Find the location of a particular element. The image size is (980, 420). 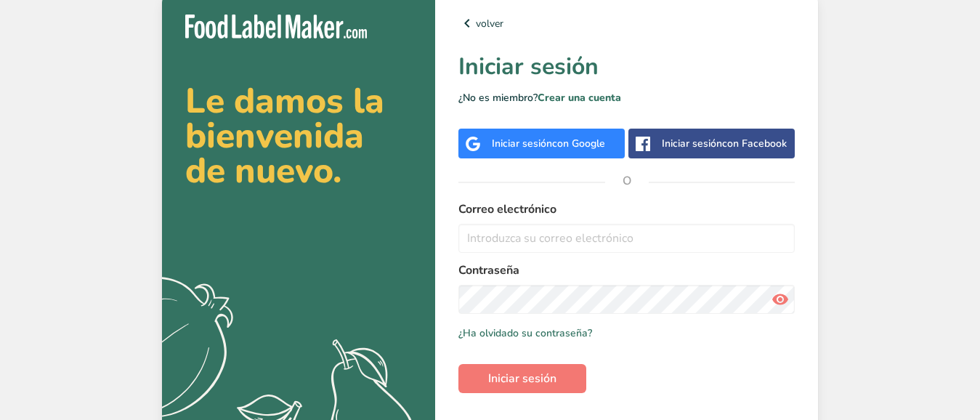

label: Correo electrónico is located at coordinates (626, 210).